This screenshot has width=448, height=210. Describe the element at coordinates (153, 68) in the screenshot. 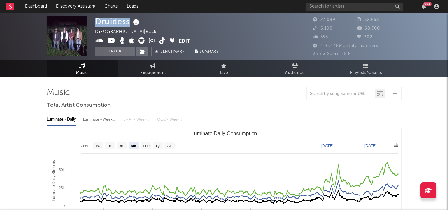

I see `a: Engagement` at that location.